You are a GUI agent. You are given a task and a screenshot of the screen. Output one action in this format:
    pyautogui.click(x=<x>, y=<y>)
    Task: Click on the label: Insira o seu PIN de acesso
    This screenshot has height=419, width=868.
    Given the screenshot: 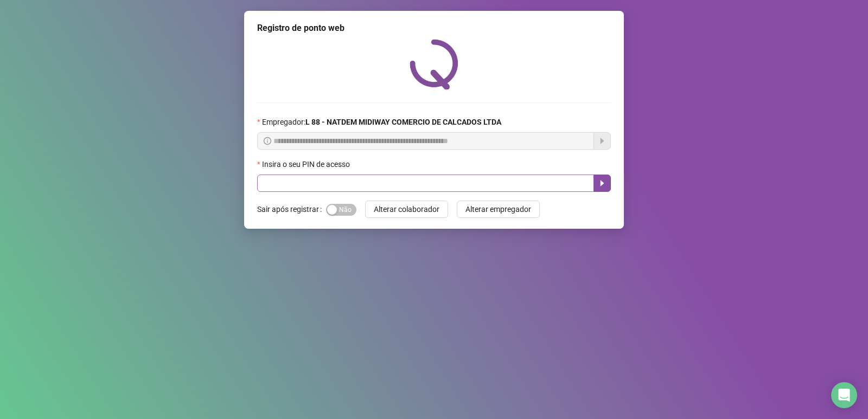 What is the action you would take?
    pyautogui.click(x=307, y=164)
    